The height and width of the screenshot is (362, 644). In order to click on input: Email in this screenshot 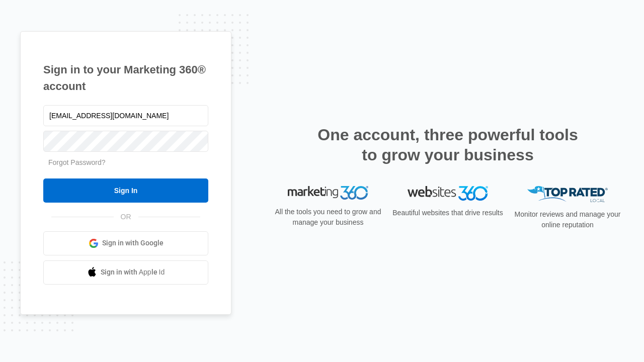, I will do `click(126, 115)`.